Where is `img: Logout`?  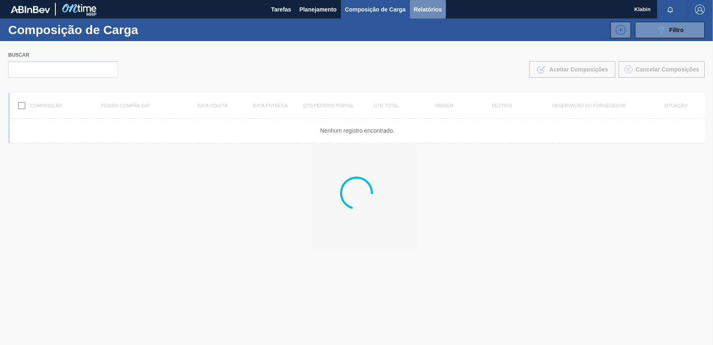
img: Logout is located at coordinates (700, 9).